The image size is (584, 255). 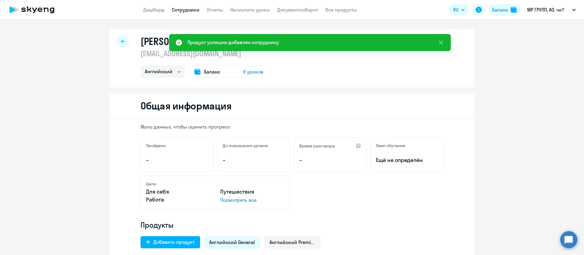 I want to click on span: 9 уроков, so click(x=253, y=72).